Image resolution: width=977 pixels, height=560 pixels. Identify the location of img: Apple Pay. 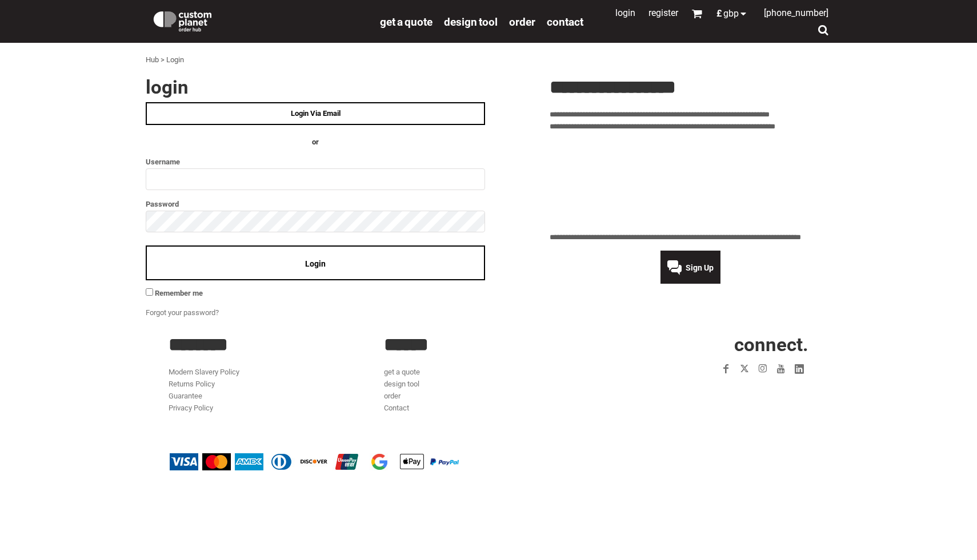
(412, 462).